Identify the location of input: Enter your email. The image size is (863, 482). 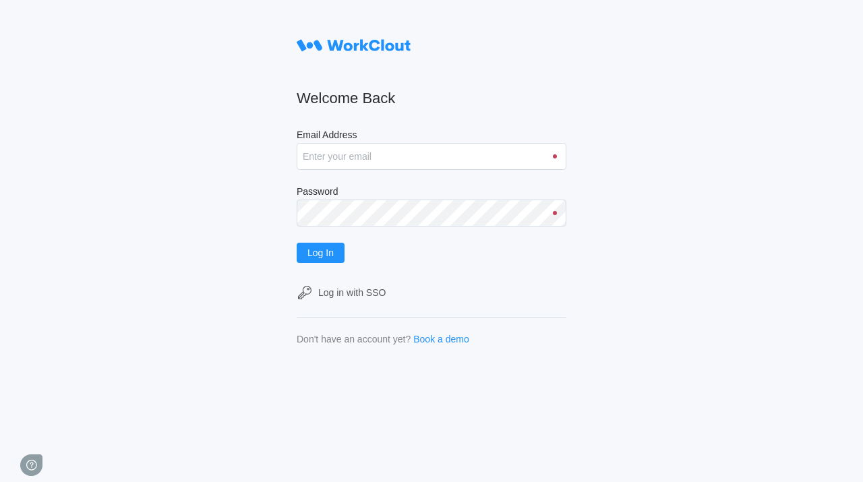
(432, 157).